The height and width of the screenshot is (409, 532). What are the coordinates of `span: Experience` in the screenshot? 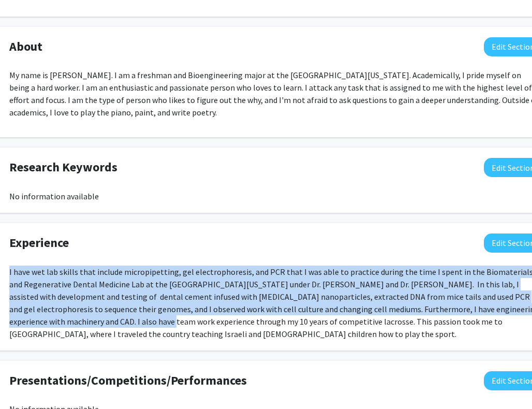 It's located at (39, 243).